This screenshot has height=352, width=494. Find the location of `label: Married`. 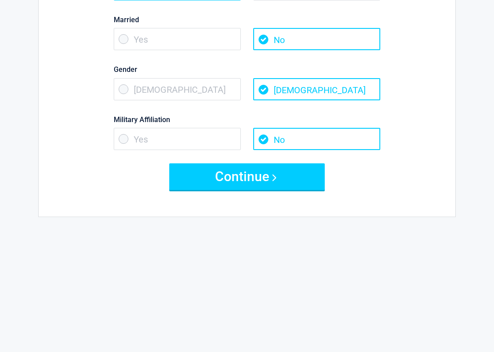

label: Married is located at coordinates (247, 20).